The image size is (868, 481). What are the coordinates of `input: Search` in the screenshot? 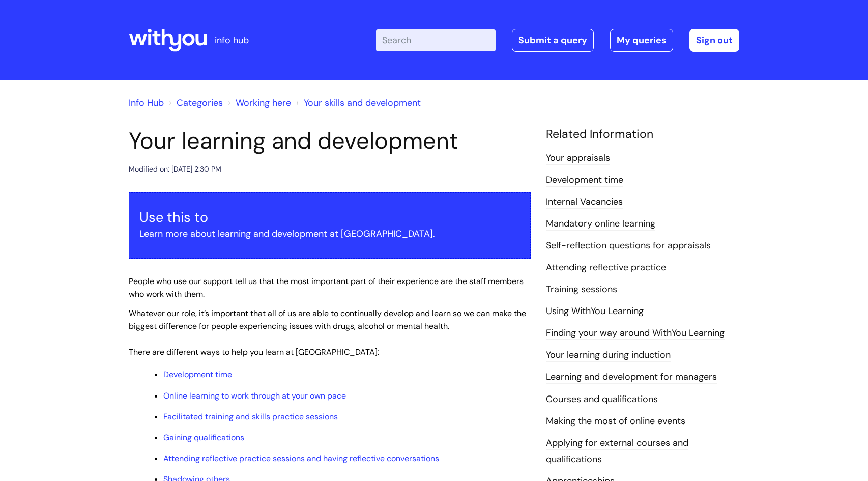 It's located at (435, 40).